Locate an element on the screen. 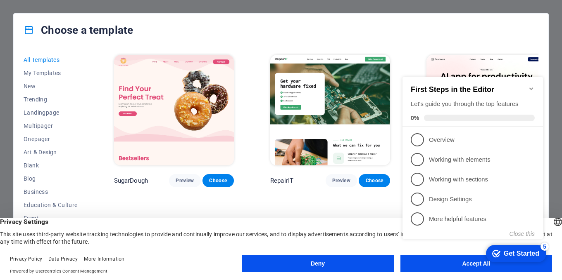 This screenshot has height=280, width=562. button: Business is located at coordinates (50, 192).